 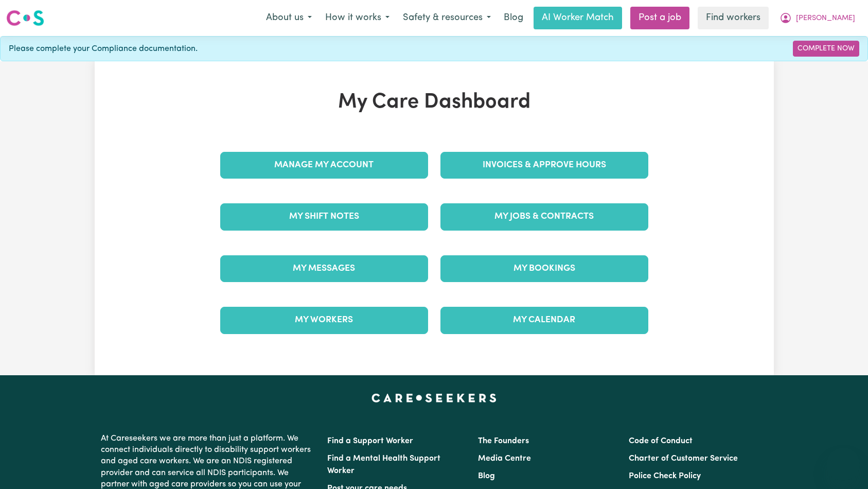 I want to click on a: My Bookings, so click(x=544, y=269).